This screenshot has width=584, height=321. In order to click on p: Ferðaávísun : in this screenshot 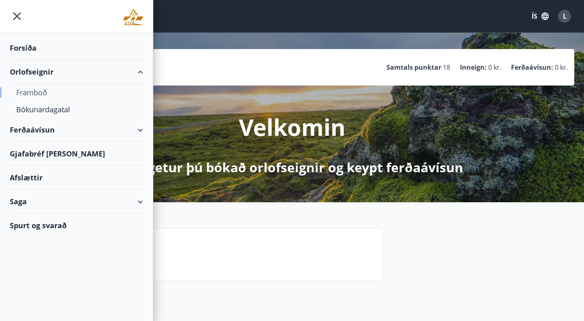, I will do `click(532, 67)`.